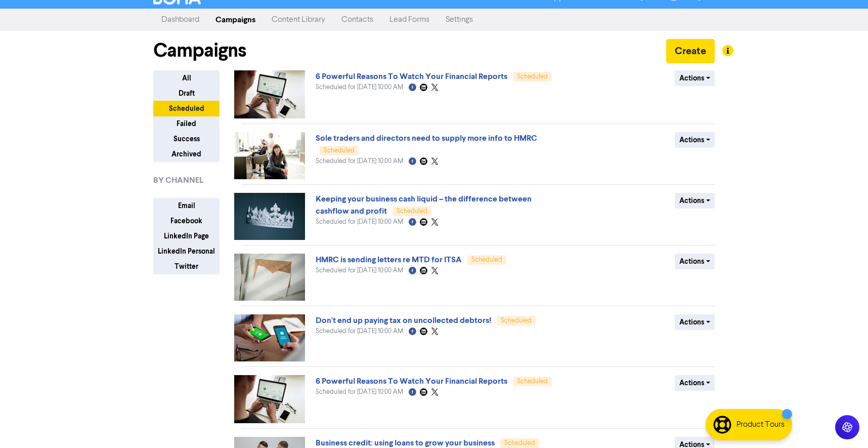 This screenshot has width=868, height=448. What do you see at coordinates (403, 321) in the screenshot?
I see `a: Don't end up paying tax on uncollected debtors!` at bounding box center [403, 321].